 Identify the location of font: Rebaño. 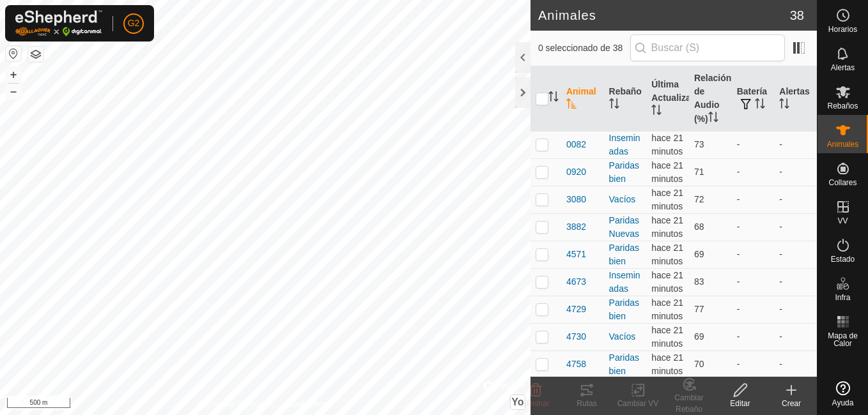
(625, 91).